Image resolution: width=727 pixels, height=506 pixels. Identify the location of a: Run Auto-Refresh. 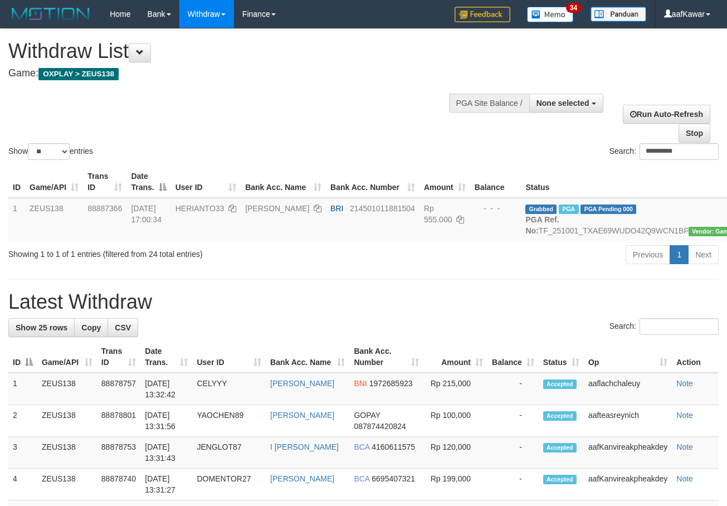
(667, 114).